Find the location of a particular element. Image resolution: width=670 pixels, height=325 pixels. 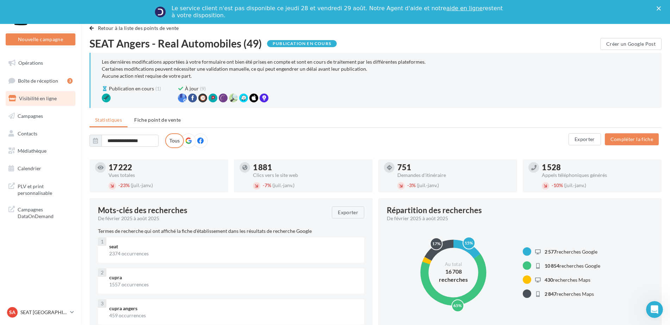

div: Répartition des recherches is located at coordinates (434, 211).